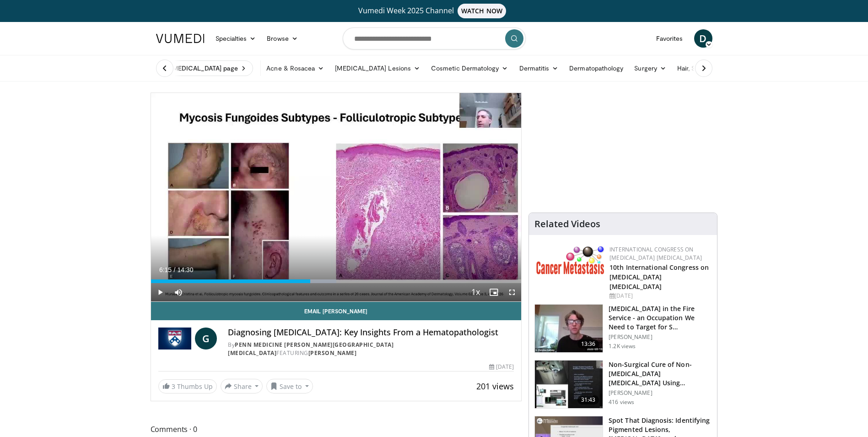 The height and width of the screenshot is (437, 868). Describe the element at coordinates (336, 197) in the screenshot. I see `video-js: Video Player` at that location.